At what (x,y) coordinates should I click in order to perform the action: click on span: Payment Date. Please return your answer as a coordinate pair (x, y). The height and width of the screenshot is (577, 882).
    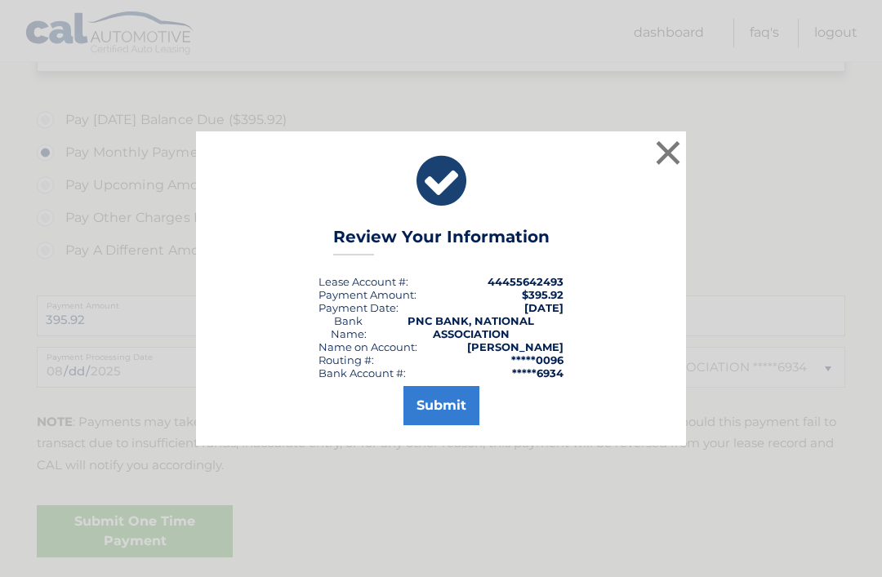
    Looking at the image, I should click on (357, 308).